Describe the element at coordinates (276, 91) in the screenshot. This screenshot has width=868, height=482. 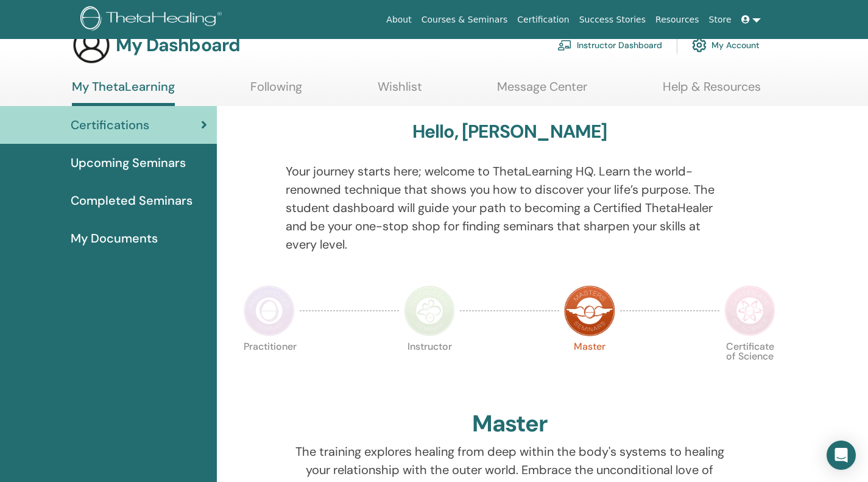
I see `a: Following` at that location.